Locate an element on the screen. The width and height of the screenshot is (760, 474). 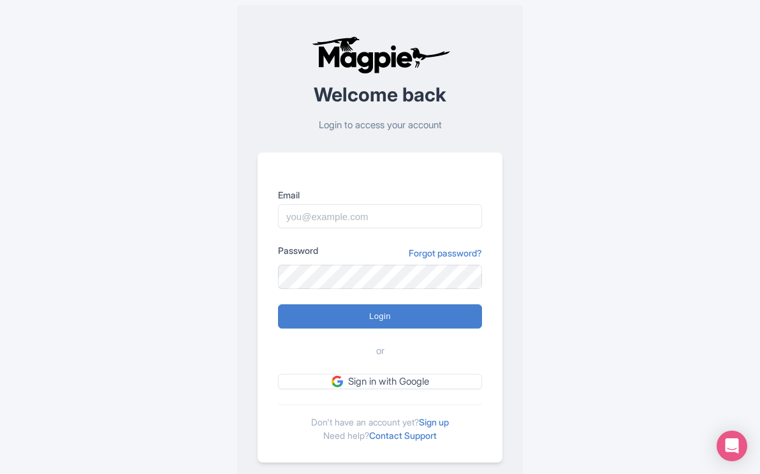
span: or is located at coordinates (380, 351).